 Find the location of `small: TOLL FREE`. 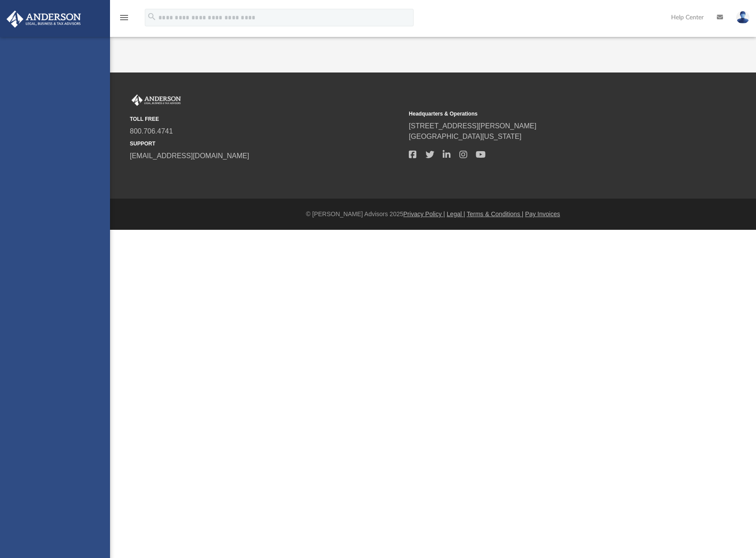

small: TOLL FREE is located at coordinates (266, 120).